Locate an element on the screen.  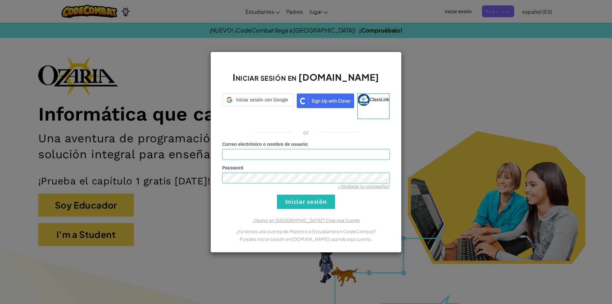
input: Iniciar sesión is located at coordinates (306, 201).